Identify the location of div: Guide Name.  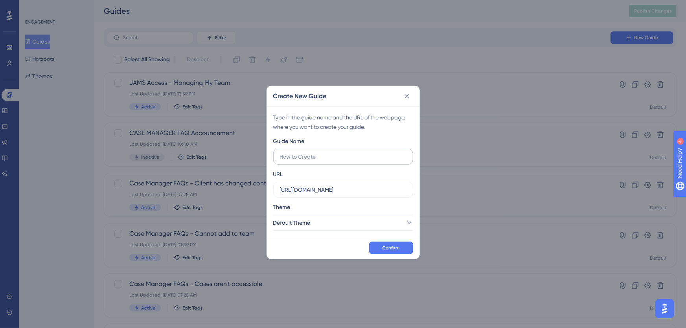
(289, 141).